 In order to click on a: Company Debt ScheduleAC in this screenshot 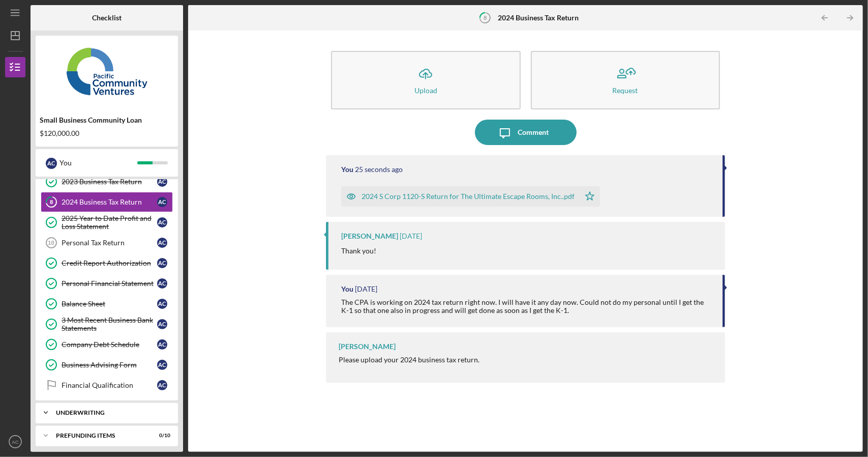, I will do `click(107, 344)`.